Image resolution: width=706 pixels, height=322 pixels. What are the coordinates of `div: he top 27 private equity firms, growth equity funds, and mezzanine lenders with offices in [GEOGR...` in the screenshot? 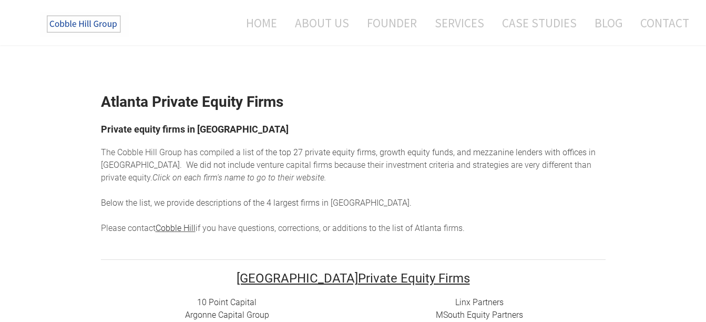 It's located at (353, 190).